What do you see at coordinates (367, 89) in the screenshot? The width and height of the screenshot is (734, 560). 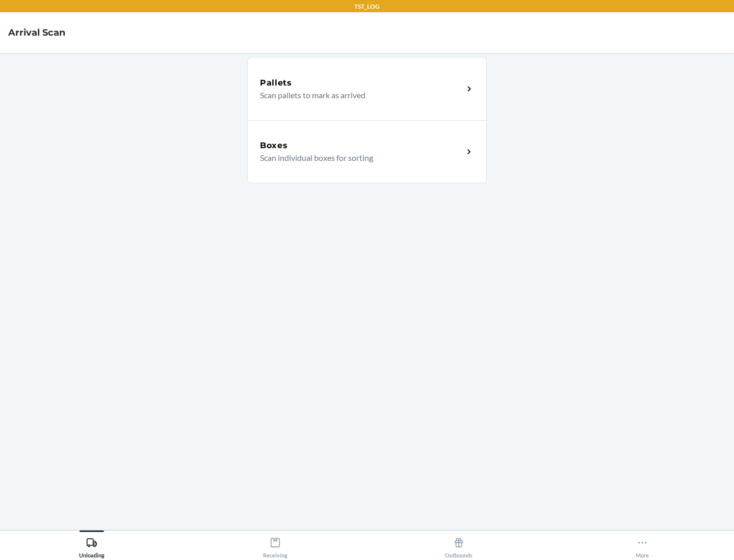 I see `a: PalletsScan pallets to mark as arrived` at bounding box center [367, 89].